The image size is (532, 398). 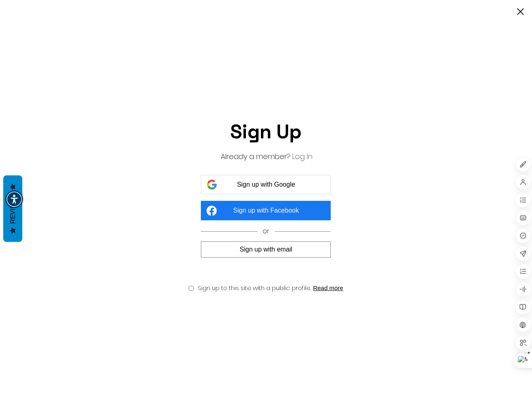 What do you see at coordinates (302, 156) in the screenshot?
I see `button: Already a member? Log In` at bounding box center [302, 156].